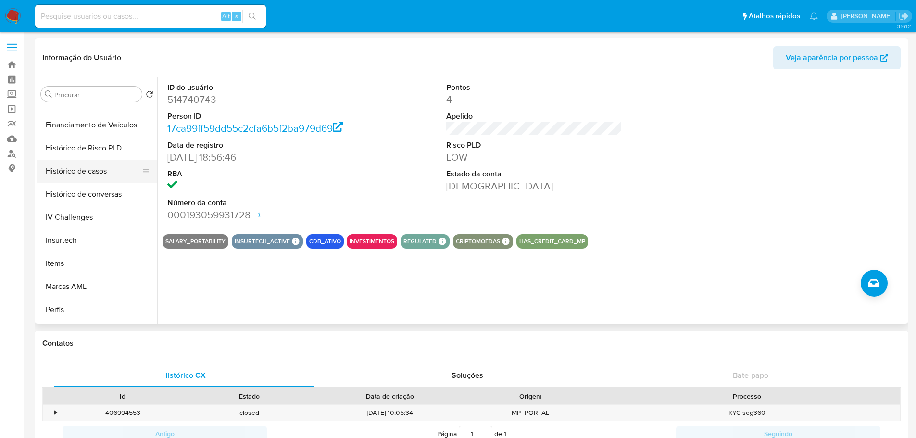 The height and width of the screenshot is (438, 916). I want to click on span: Atalhos rápidos, so click(774, 16).